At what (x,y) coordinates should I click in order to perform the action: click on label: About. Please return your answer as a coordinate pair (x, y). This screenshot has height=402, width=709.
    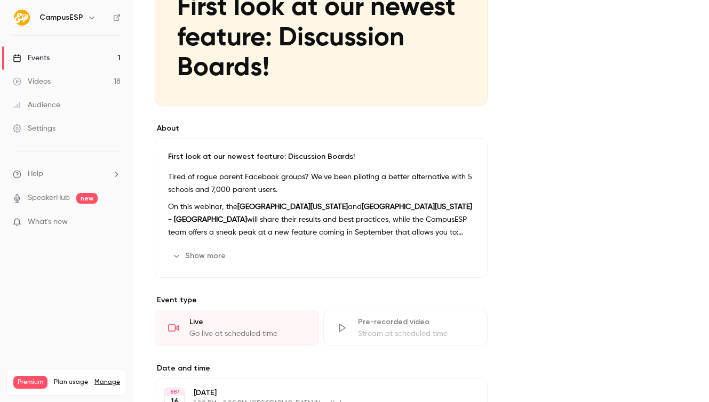
    Looking at the image, I should click on (321, 129).